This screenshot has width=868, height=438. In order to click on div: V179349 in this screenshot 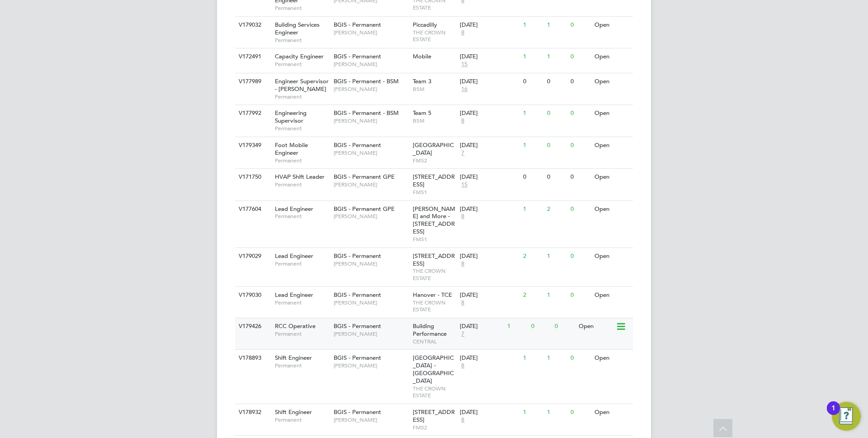, I will do `click(252, 145)`.